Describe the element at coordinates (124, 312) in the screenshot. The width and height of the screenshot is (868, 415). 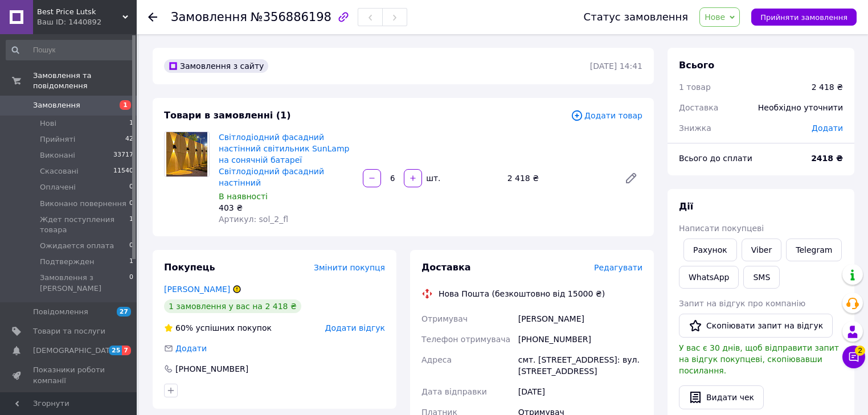
I see `span: 27` at that location.